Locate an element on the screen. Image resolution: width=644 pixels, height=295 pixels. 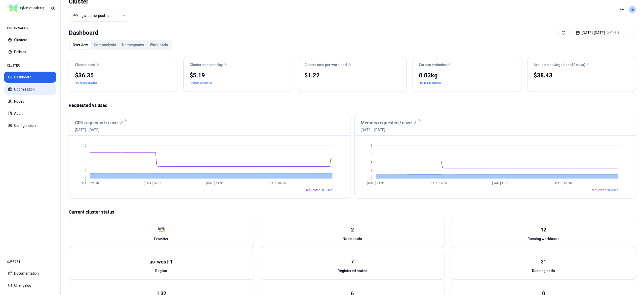
div: Cluster cost per day is located at coordinates (238, 65).